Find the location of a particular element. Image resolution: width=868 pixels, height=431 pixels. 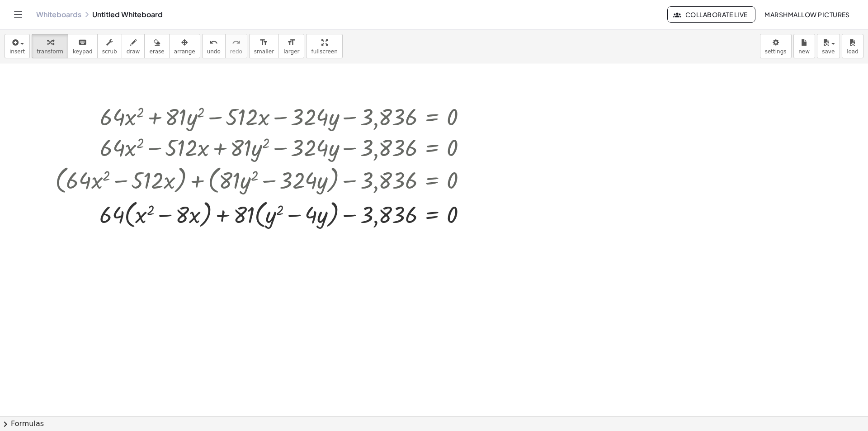

button: Toggle navigation is located at coordinates (18, 15).